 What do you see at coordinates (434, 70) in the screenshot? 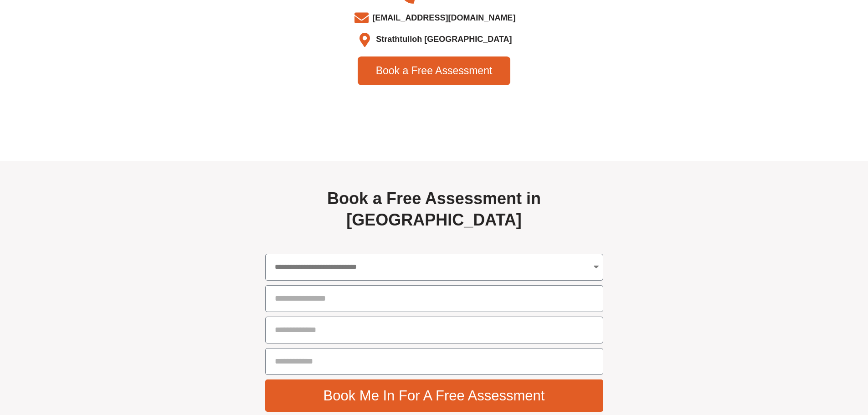
I see `span: Book a Free Assessment` at bounding box center [434, 70].